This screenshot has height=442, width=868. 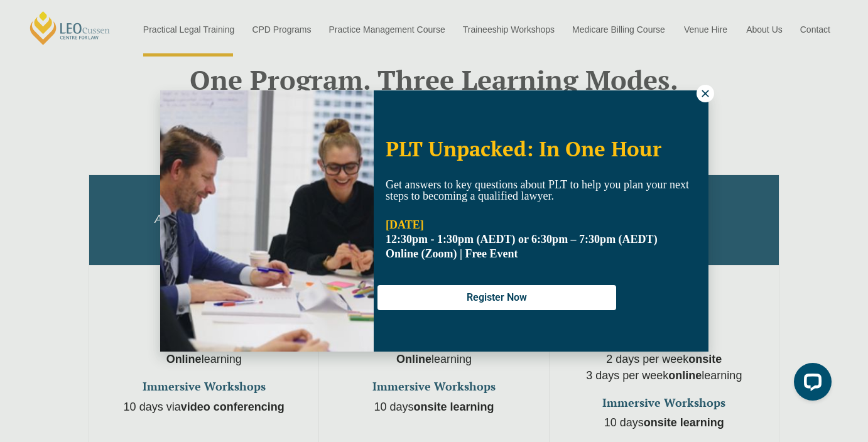 What do you see at coordinates (706, 94) in the screenshot?
I see `button: Close` at bounding box center [706, 94].